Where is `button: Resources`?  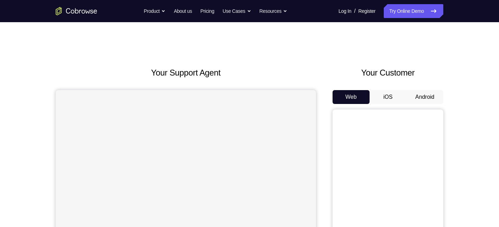
button: Resources is located at coordinates (273, 11).